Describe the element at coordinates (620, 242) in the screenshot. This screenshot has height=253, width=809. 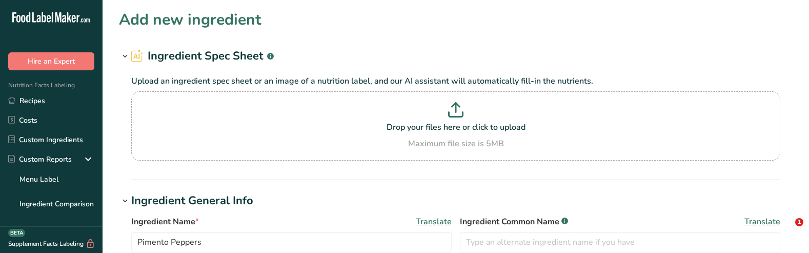
I see `input: Type an alternate ingredient name if you have` at that location.